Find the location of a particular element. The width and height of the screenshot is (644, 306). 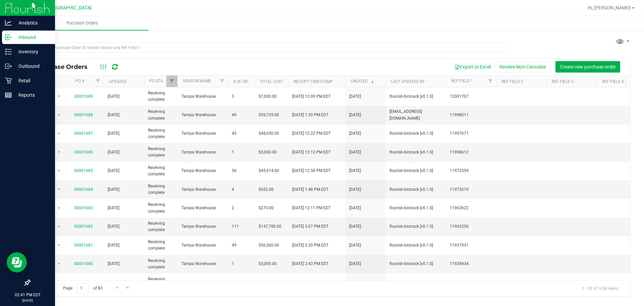

a: 00001680 is located at coordinates (84, 263).